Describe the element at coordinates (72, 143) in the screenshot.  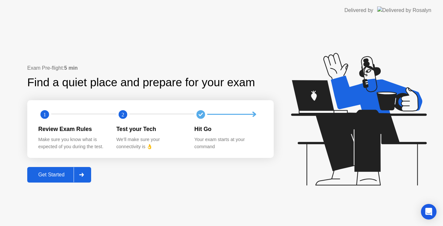
I see `div: Make sure you know what is expected of you during the test.` at that location.